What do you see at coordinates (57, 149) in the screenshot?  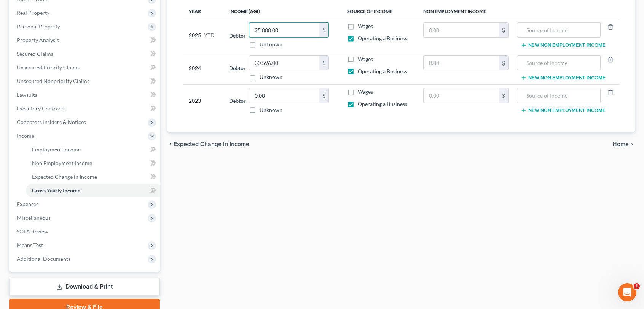 I see `span: Employment Income` at bounding box center [57, 149].